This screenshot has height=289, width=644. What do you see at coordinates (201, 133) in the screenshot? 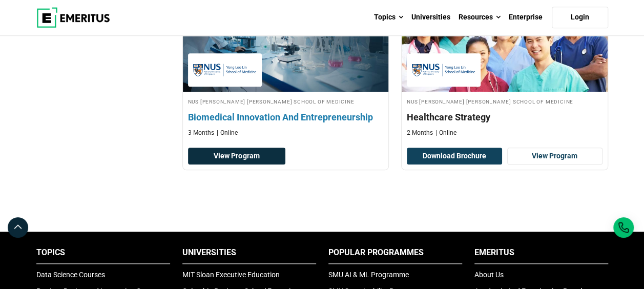
I see `p: 3 Months` at bounding box center [201, 133].